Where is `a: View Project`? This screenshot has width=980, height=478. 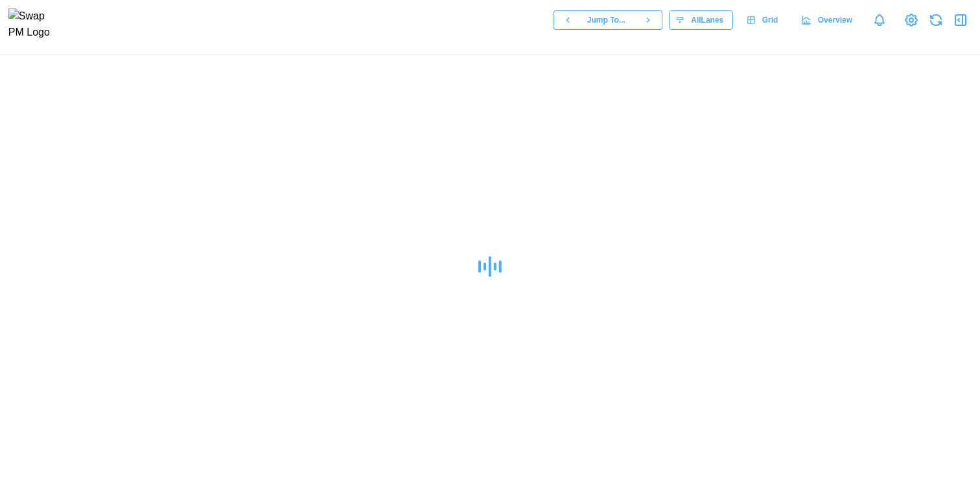
a: View Project is located at coordinates (911, 20).